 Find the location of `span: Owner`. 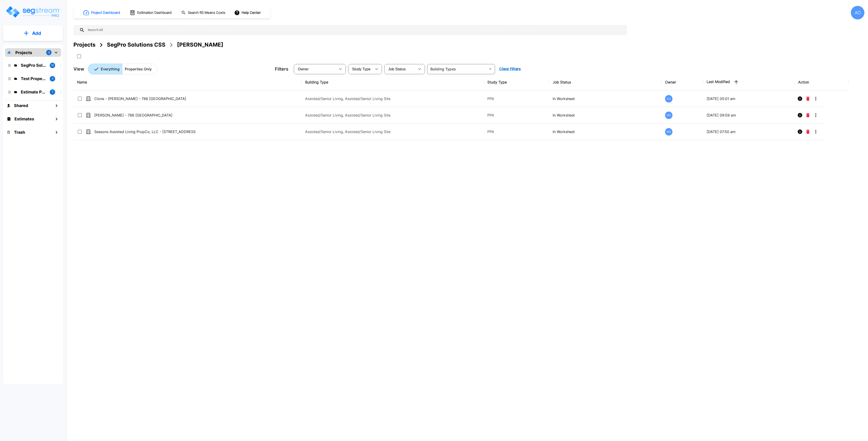

span: Owner is located at coordinates (303, 69).